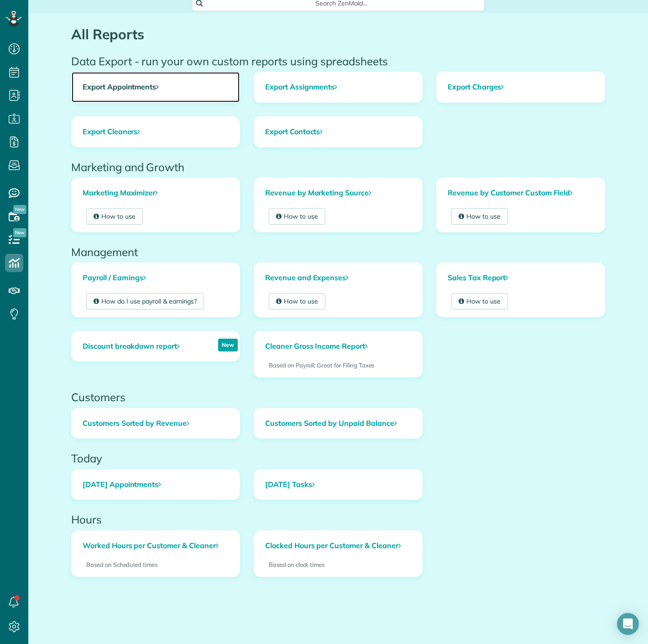  I want to click on p: Based on Scheduled times, so click(156, 564).